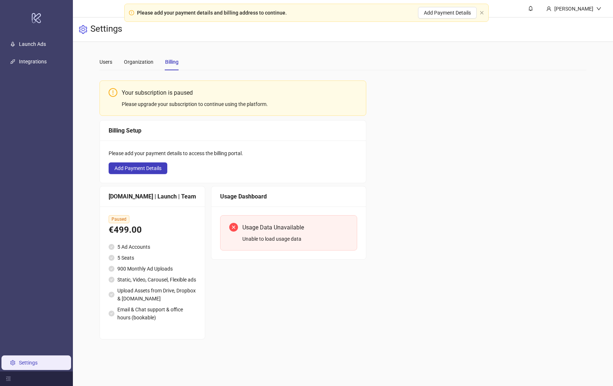 The height and width of the screenshot is (386, 613). I want to click on li: Static, Video, Carousel, Flexible ads, so click(152, 280).